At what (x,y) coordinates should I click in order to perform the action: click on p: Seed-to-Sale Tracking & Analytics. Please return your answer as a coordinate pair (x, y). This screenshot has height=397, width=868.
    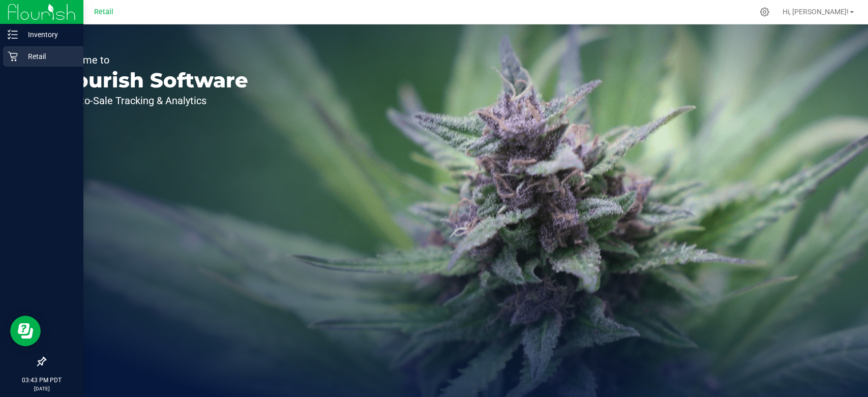
    Looking at the image, I should click on (152, 100).